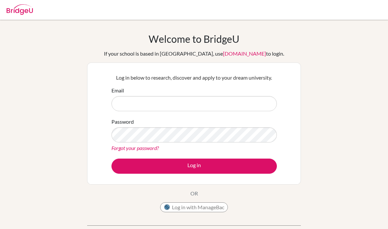 The image size is (388, 229). I want to click on a: Forgot your password?, so click(135, 148).